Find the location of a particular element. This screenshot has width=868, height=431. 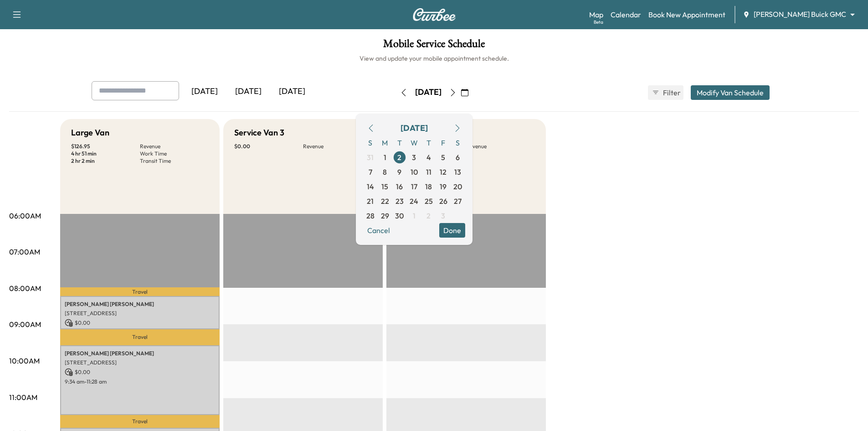

p: Work Time is located at coordinates (174, 154).